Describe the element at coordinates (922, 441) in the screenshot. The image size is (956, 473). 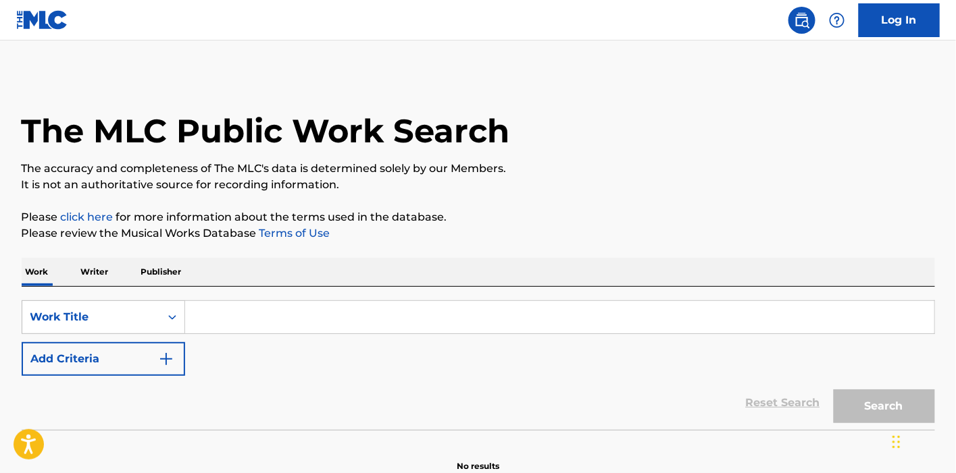
I see `div: Chat Widget` at that location.